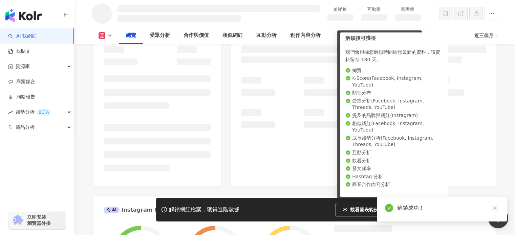 This screenshot has width=515, height=235. What do you see at coordinates (22, 82) in the screenshot?
I see `a: 商案媒合` at bounding box center [22, 82].